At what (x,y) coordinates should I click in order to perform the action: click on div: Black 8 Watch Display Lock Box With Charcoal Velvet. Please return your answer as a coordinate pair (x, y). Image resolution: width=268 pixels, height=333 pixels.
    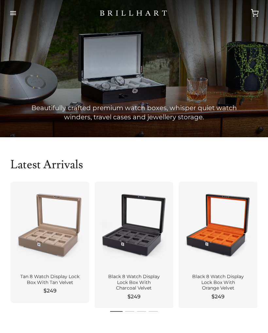
    Looking at the image, I should click on (134, 282).